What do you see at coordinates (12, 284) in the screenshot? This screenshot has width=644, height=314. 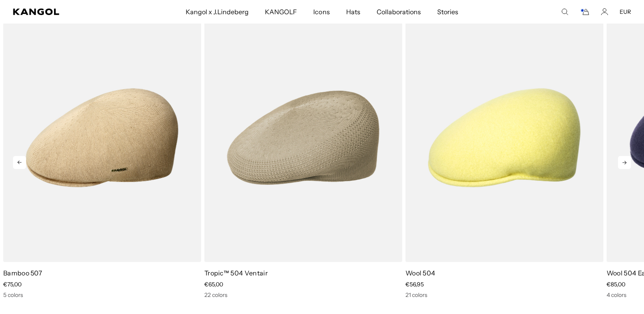 I see `span: €75,00` at bounding box center [12, 284].